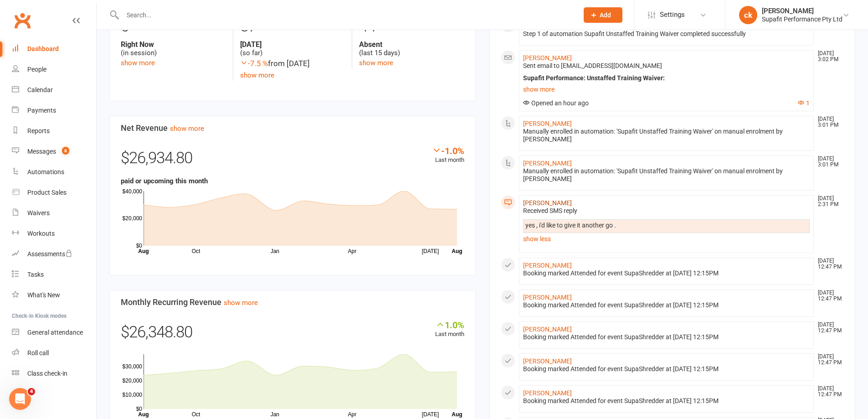  Describe the element at coordinates (672, 15) in the screenshot. I see `span: Settings` at that location.